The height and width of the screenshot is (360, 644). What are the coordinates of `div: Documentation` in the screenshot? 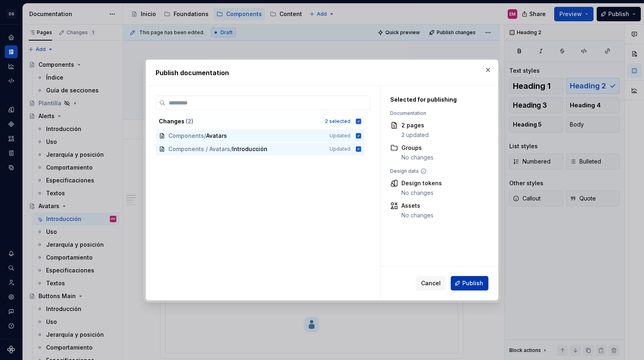 It's located at (437, 113).